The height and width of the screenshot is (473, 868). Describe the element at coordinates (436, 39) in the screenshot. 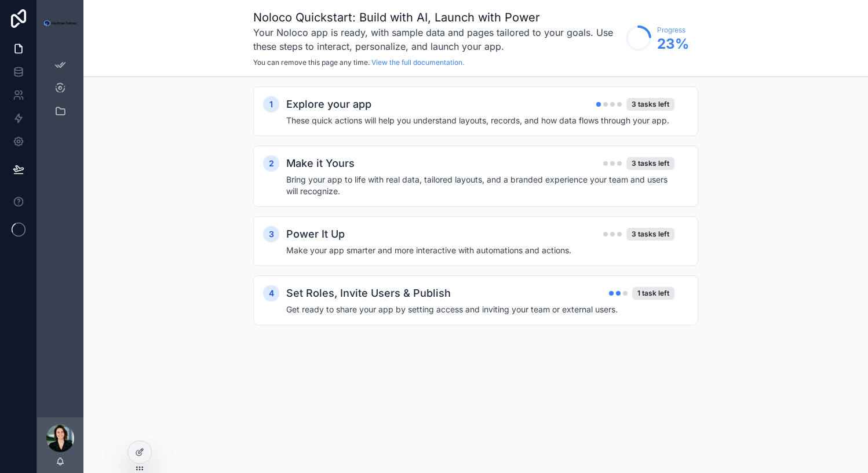

I see `h3: Your Noloco app is ready, with sample data and pages tailored to your goals. Use these steps to i...` at that location.